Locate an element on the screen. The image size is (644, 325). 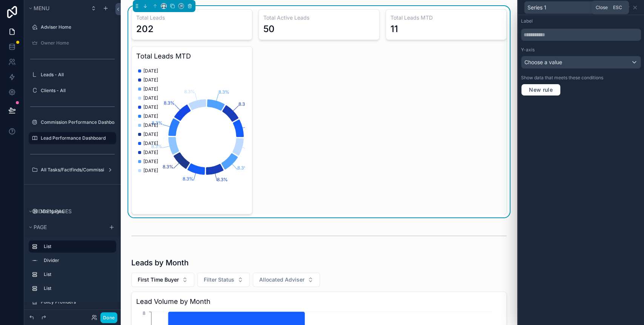
div: 50 is located at coordinates (269, 29).